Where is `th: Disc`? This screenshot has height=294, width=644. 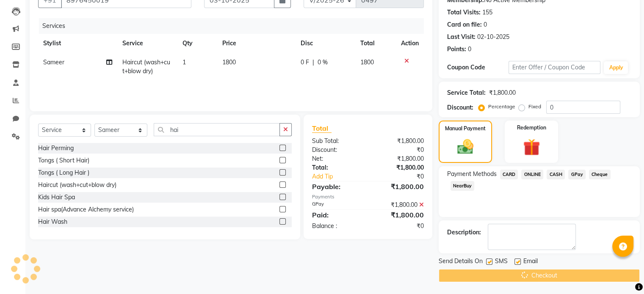 th: Disc is located at coordinates (325, 43).